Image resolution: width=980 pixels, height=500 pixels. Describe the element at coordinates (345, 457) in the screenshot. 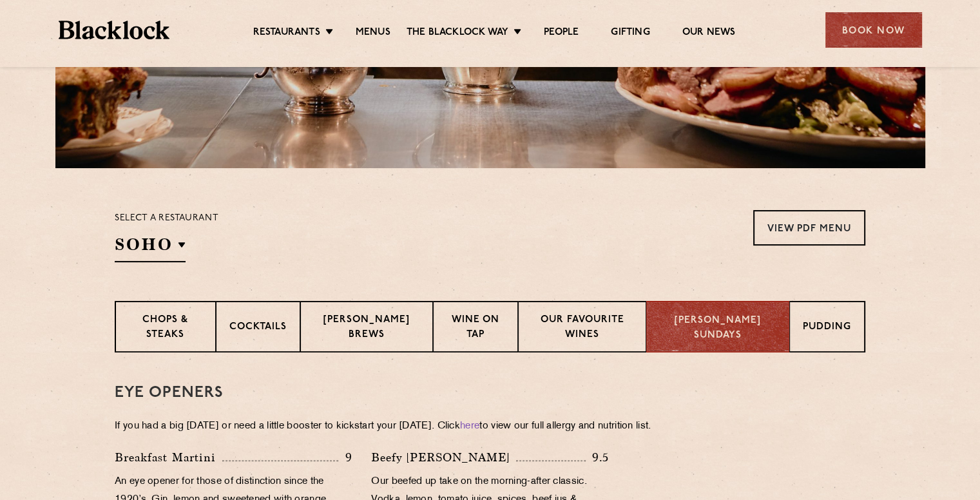

I see `p: 9` at that location.